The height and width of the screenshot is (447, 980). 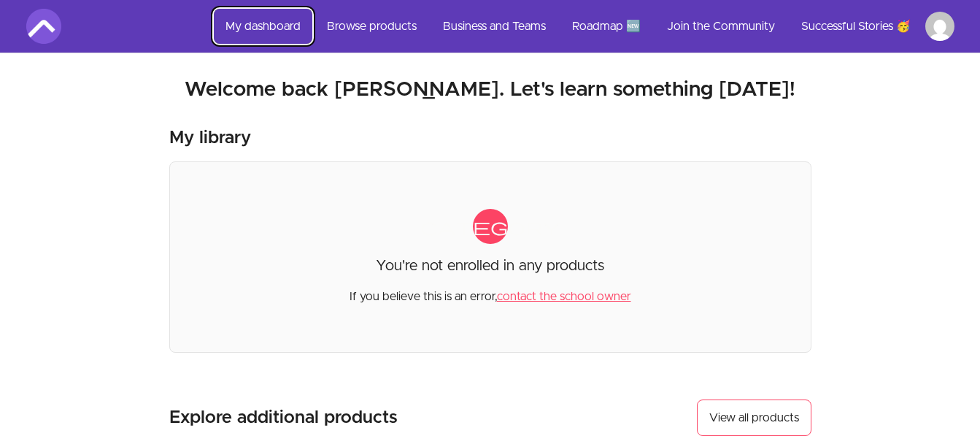 What do you see at coordinates (564, 296) in the screenshot?
I see `a: contact the school owner` at bounding box center [564, 296].